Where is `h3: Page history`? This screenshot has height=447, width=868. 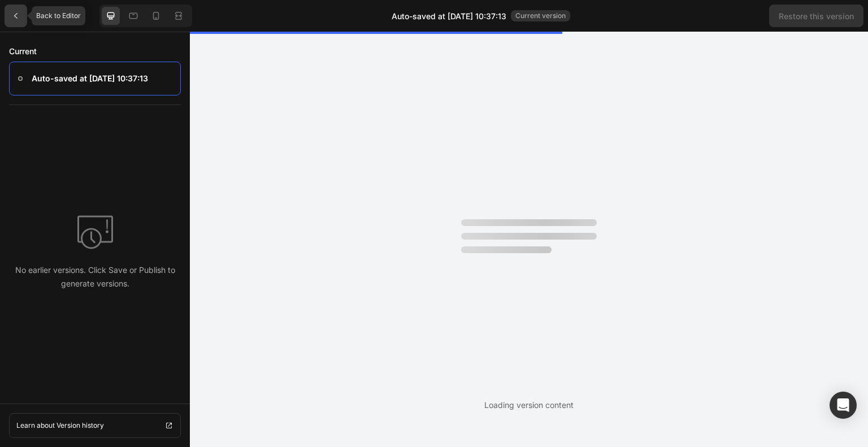 h3: Page history is located at coordinates (64, 16).